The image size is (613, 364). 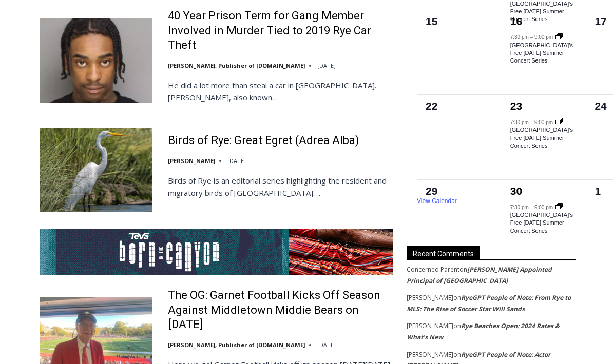 I want to click on time: 29, so click(x=431, y=191).